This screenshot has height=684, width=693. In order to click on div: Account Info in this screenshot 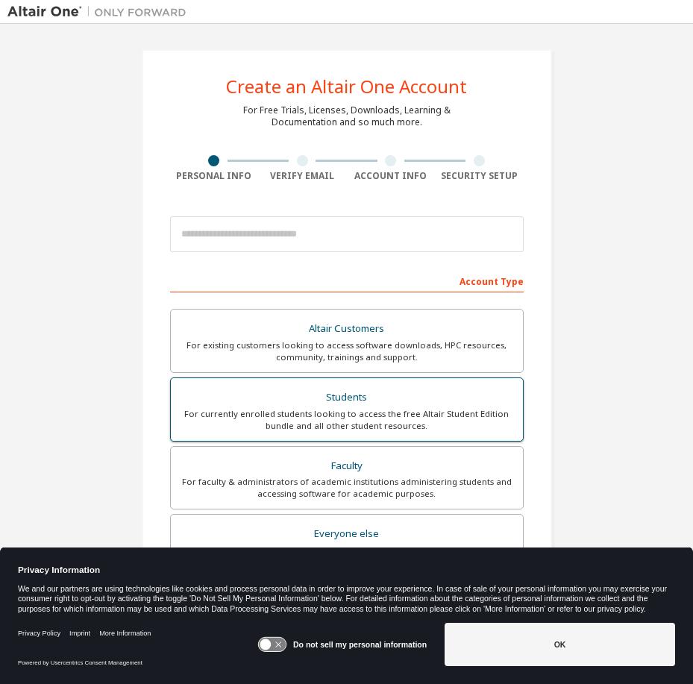, I will do `click(391, 176)`.